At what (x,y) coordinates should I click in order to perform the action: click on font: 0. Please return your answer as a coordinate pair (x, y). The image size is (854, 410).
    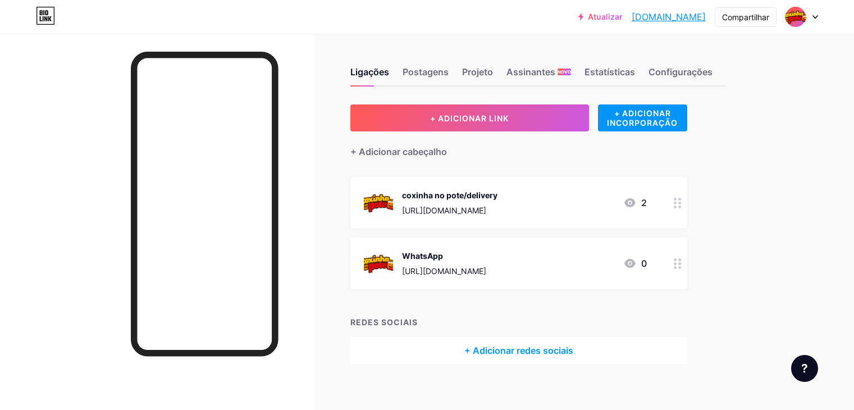
    Looking at the image, I should click on (644, 263).